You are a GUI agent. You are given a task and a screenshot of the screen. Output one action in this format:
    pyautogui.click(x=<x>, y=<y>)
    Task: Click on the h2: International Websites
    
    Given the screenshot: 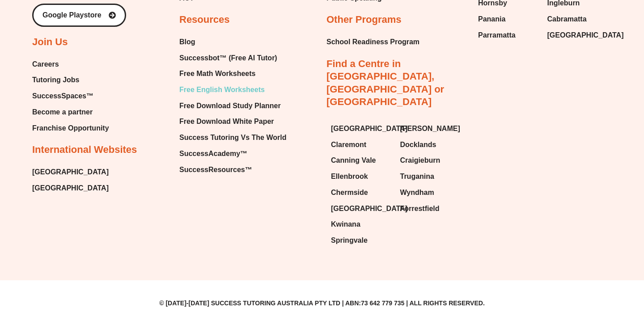 What is the action you would take?
    pyautogui.click(x=84, y=149)
    